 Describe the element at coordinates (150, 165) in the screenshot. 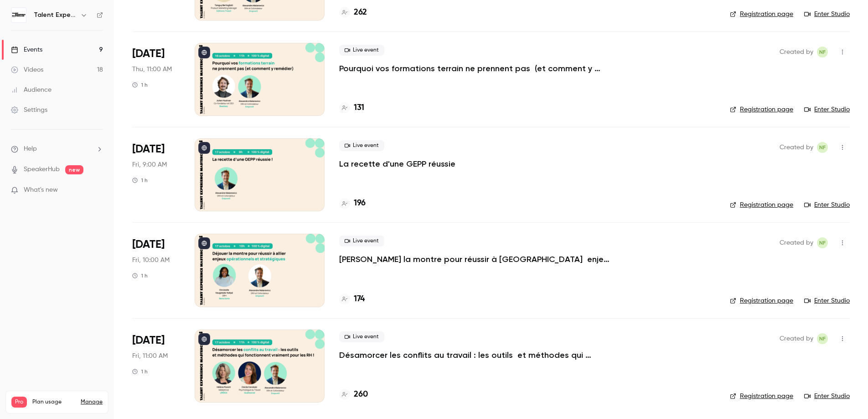

I see `span: Fri, 9:00 AM` at that location.